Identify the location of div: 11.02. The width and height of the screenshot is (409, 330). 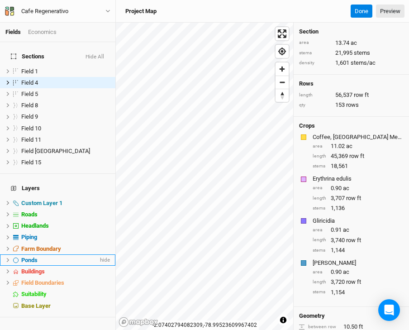
(358, 146).